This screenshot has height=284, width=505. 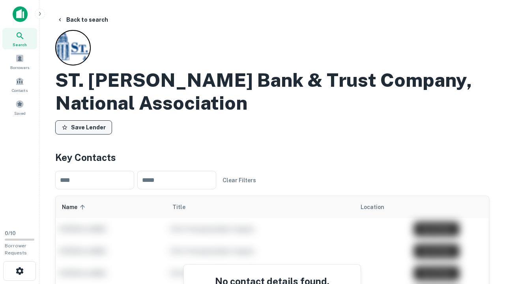 I want to click on span: Borrowers, so click(x=20, y=67).